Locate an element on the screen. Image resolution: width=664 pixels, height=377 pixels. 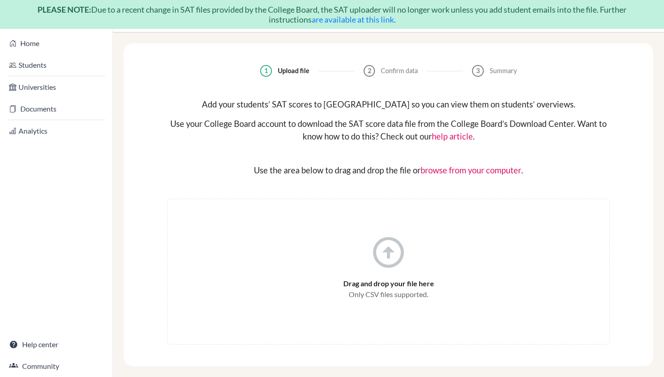
div: 3 is located at coordinates (478, 71).